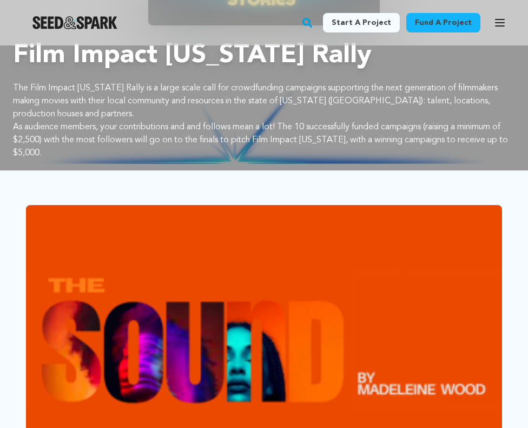 Image resolution: width=528 pixels, height=428 pixels. What do you see at coordinates (75, 23) in the screenshot?
I see `img: Seed&Spark Logo Dark Mode` at bounding box center [75, 23].